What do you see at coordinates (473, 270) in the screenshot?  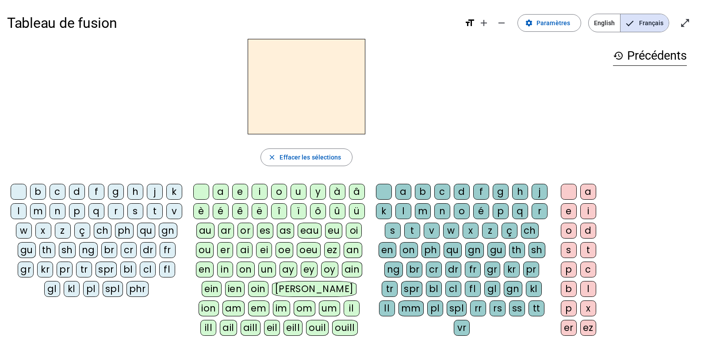 I see `div: fr` at bounding box center [473, 270].